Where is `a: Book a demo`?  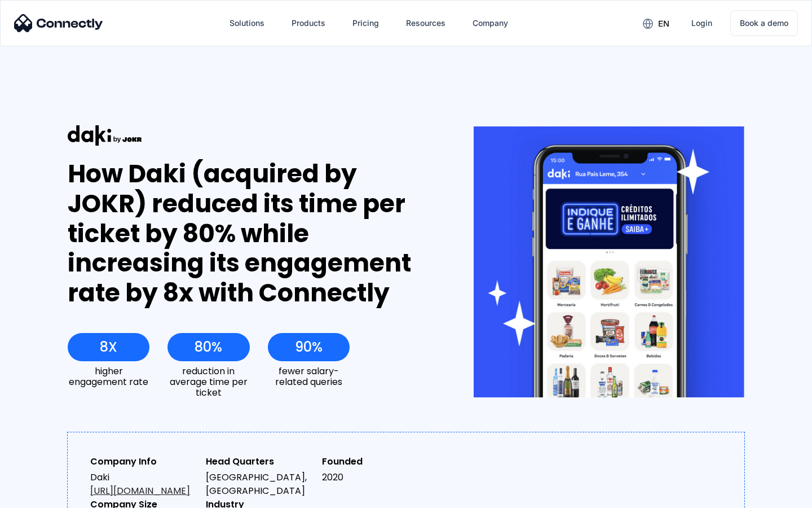 a: Book a demo is located at coordinates (764, 23).